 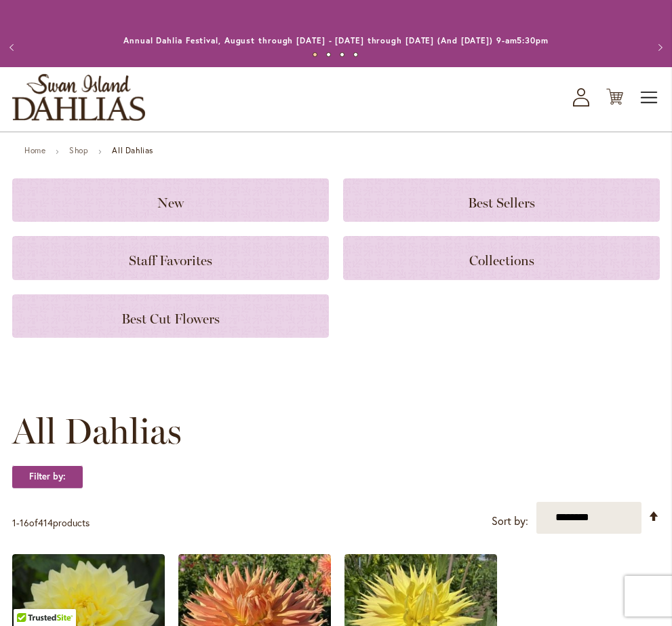 I want to click on span: Best Cut Flowers, so click(x=170, y=319).